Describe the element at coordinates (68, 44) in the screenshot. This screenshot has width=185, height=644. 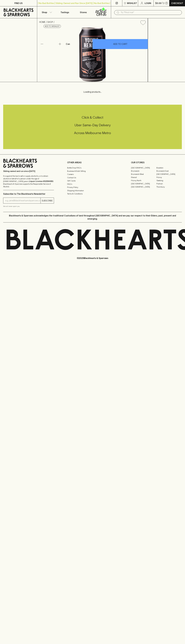
I see `p: Can` at that location.